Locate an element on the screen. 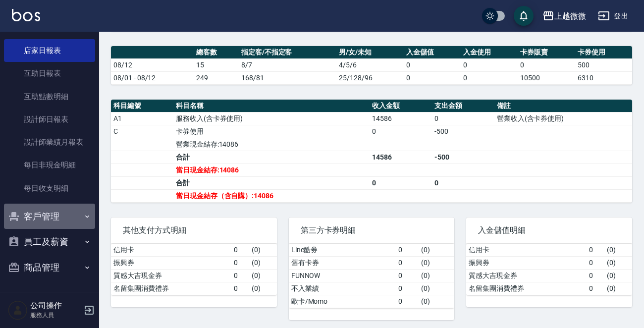 The image size is (644, 328). td: 當日現金結存（含自購）:14086 is located at coordinates (271, 195).